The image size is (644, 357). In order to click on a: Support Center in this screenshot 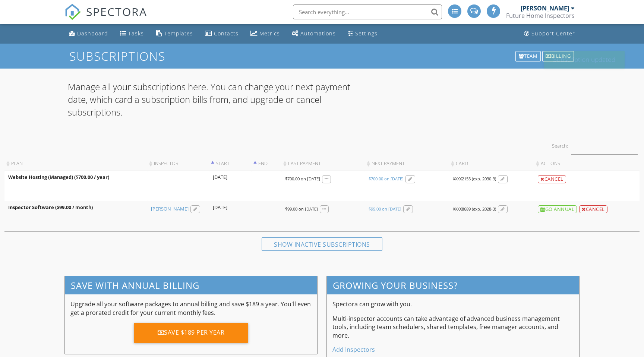, I will do `click(550, 34)`.